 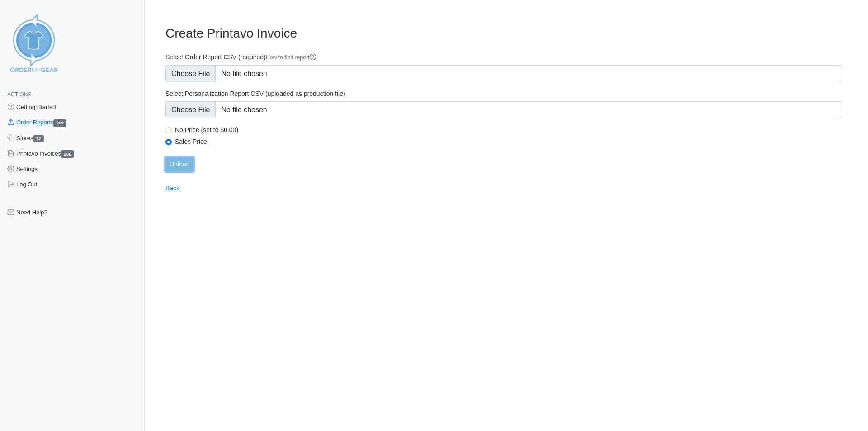 I want to click on label: Select Personalization Report CSV (uploaded as production file), so click(x=504, y=94).